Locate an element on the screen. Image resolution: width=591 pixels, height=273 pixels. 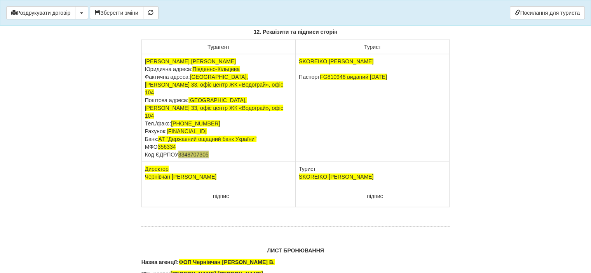
button: Роздрукувати договір is located at coordinates (41, 13).